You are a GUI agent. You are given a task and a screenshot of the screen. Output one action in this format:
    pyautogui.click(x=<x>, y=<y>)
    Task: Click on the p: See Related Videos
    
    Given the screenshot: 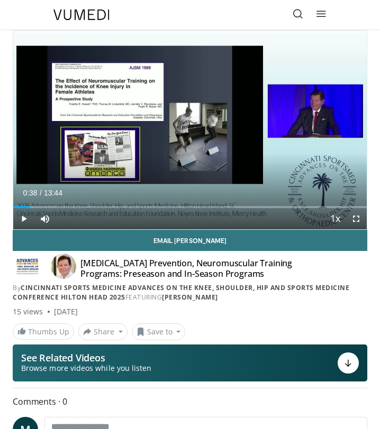 What is the action you would take?
    pyautogui.click(x=86, y=358)
    